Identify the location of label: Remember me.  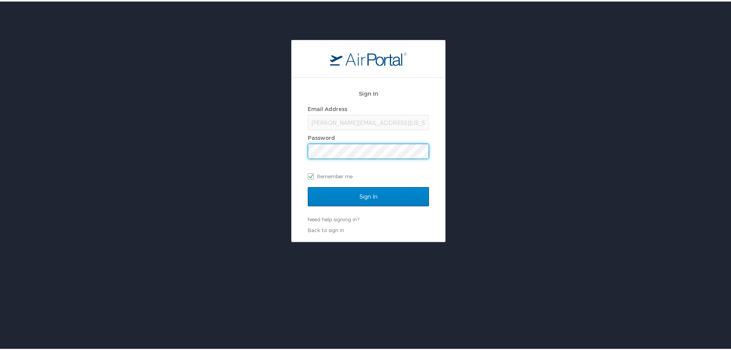
(368, 175).